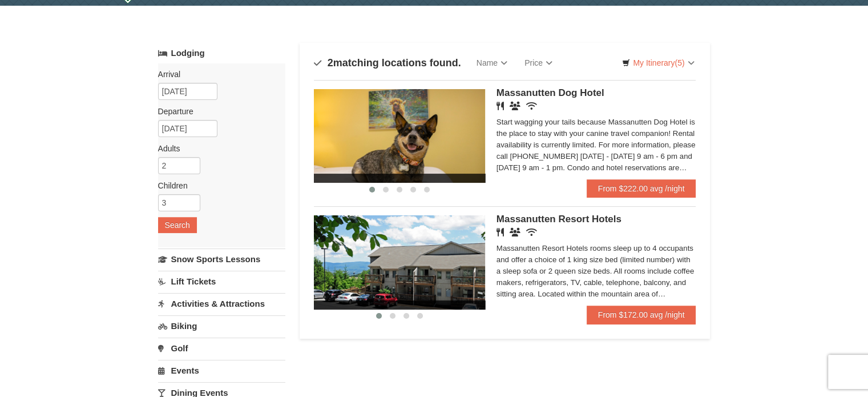 The image size is (868, 397). What do you see at coordinates (217, 112) in the screenshot?
I see `label: Departure` at bounding box center [217, 112].